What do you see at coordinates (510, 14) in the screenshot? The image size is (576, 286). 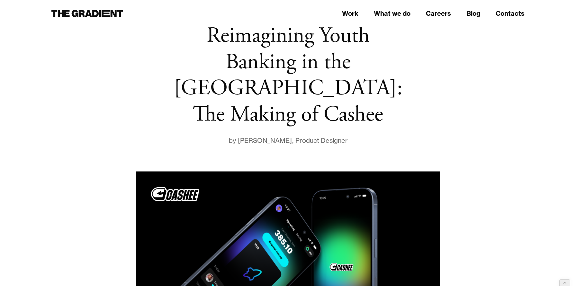 I see `a: Contacts` at bounding box center [510, 14].